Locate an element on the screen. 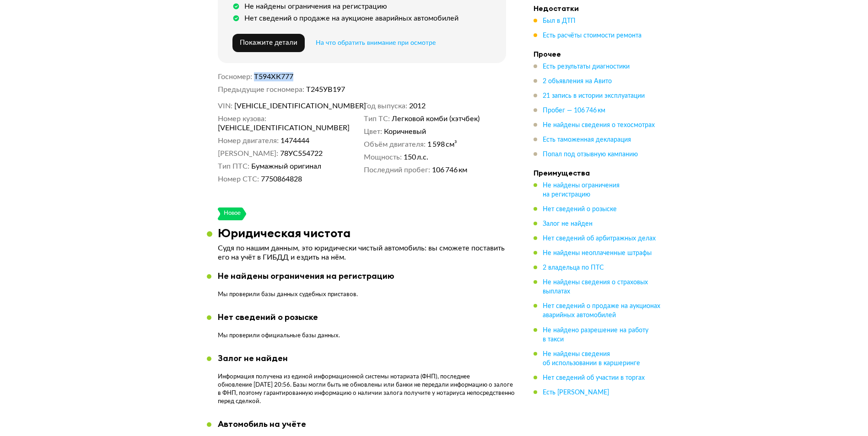 This screenshot has height=436, width=868. span: Нет сведений о розыске is located at coordinates (579, 209).